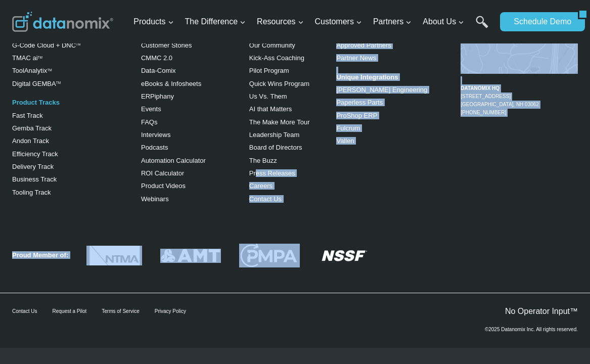 The width and height of the screenshot is (590, 364). Describe the element at coordinates (392, 22) in the screenshot. I see `span: Partners` at that location.